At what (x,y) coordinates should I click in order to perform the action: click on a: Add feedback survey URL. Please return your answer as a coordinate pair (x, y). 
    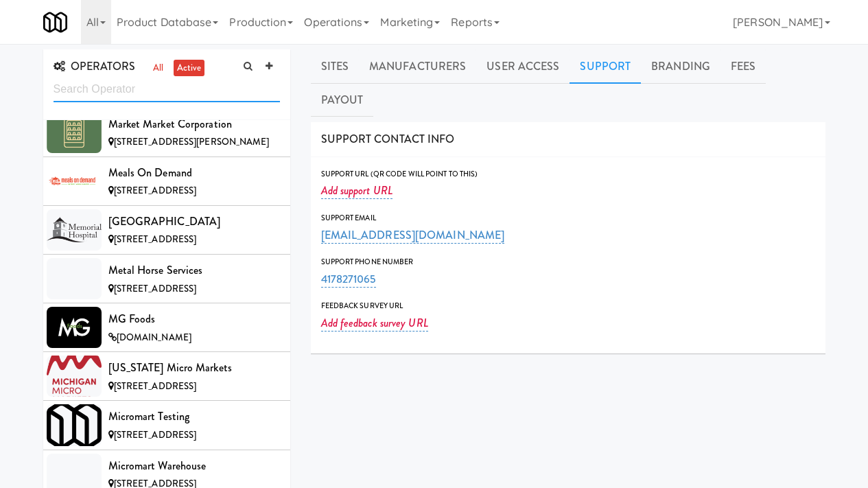
    Looking at the image, I should click on (375, 323).